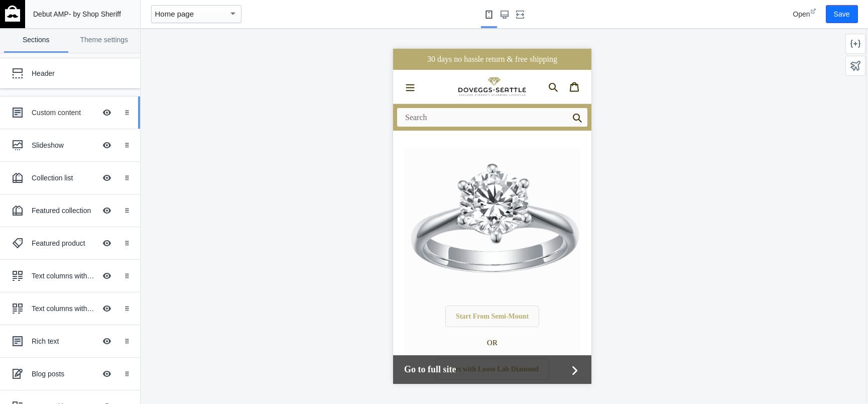 This screenshot has width=868, height=404. I want to click on a: Start From Semi-Mount, so click(99, 268).